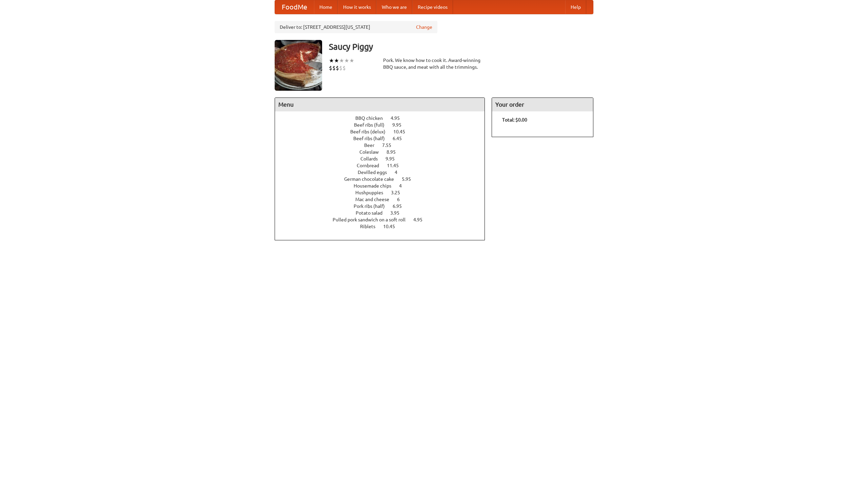 The height and width of the screenshot is (479, 868). Describe the element at coordinates (372, 213) in the screenshot. I see `span: Potato salad` at that location.